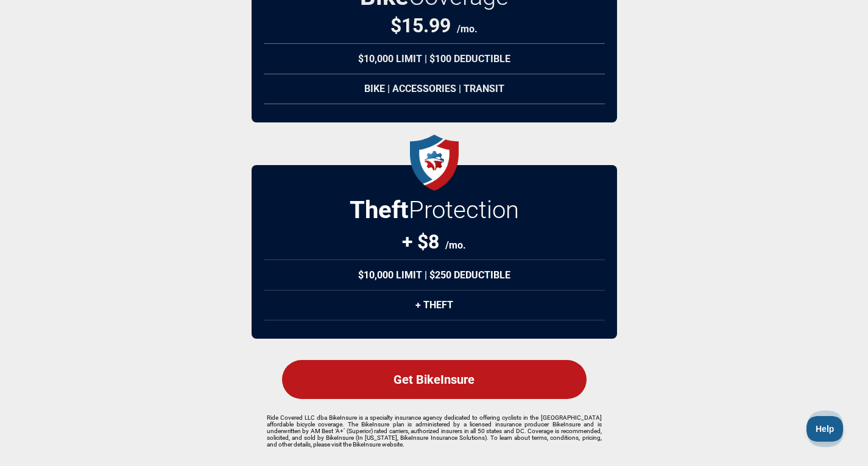 The width and height of the screenshot is (868, 466). What do you see at coordinates (434, 59) in the screenshot?
I see `div: $10,000 Limit | $100 Deductible` at bounding box center [434, 59].